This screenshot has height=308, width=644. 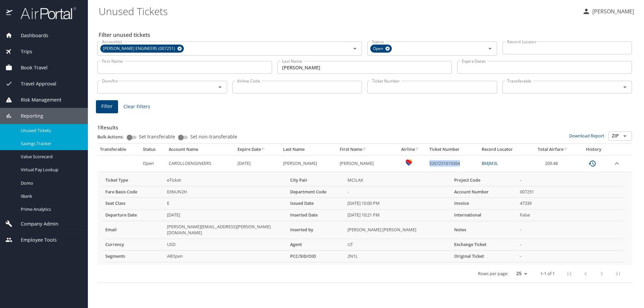 I want to click on span: Trips, so click(x=22, y=52).